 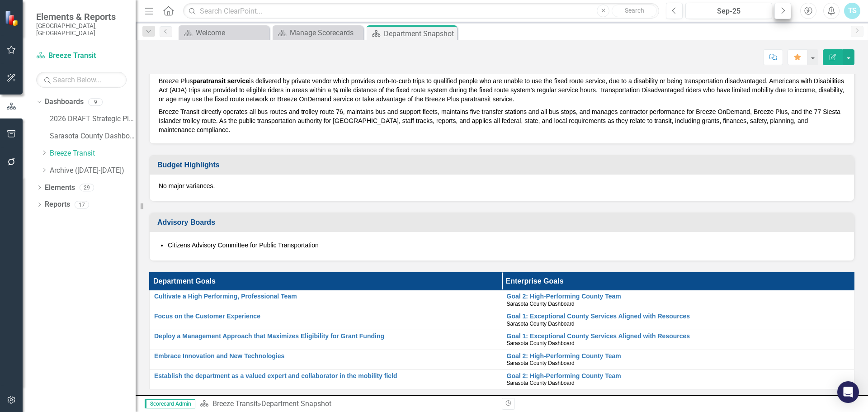 I want to click on a: 2026 DRAFT Strategic Plan, so click(x=93, y=119).